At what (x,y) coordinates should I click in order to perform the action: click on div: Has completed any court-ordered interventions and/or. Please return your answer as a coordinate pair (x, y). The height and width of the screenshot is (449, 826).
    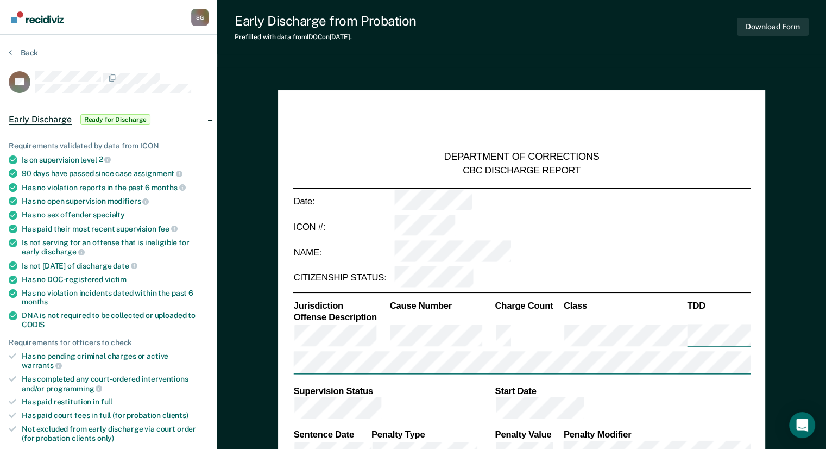
    Looking at the image, I should click on (115, 383).